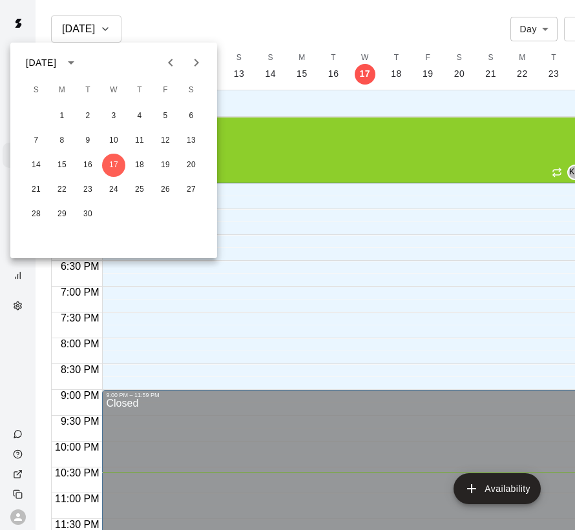  I want to click on button: 16, so click(88, 165).